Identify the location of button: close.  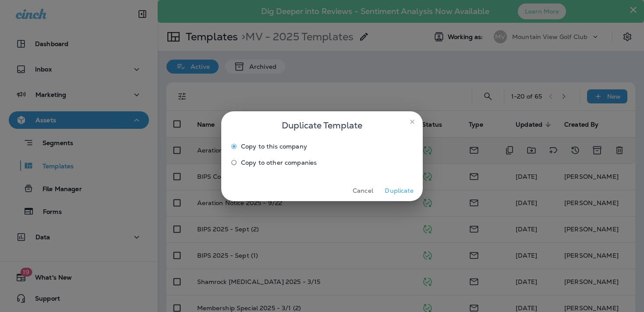
(412, 122).